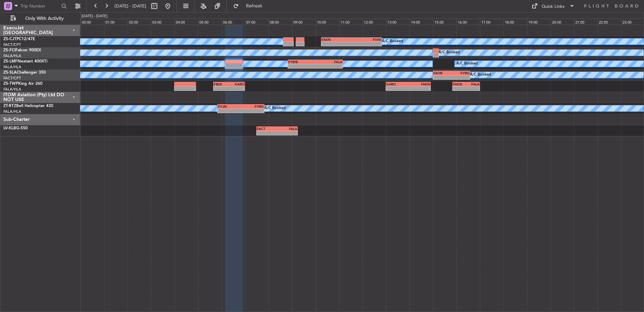  What do you see at coordinates (229, 106) in the screenshot?
I see `div: FVJN` at bounding box center [229, 106].